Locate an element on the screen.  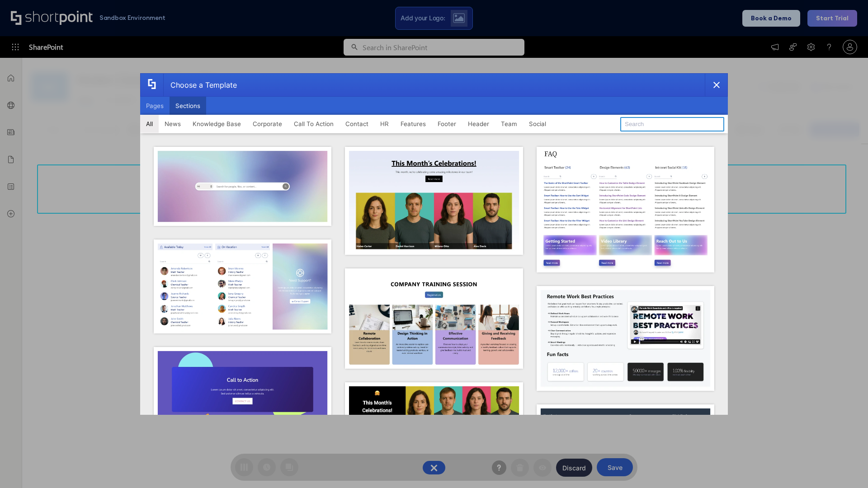
button: Corporate is located at coordinates (267, 124).